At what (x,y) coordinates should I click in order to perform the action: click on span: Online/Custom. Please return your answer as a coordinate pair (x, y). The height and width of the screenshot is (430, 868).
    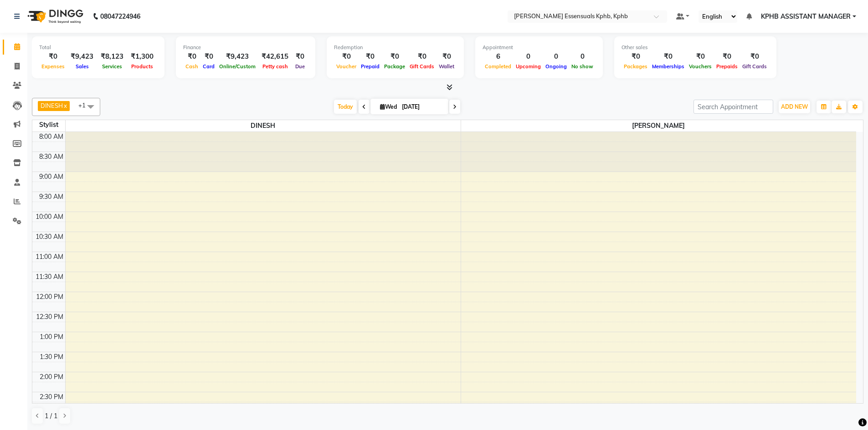
    Looking at the image, I should click on (237, 67).